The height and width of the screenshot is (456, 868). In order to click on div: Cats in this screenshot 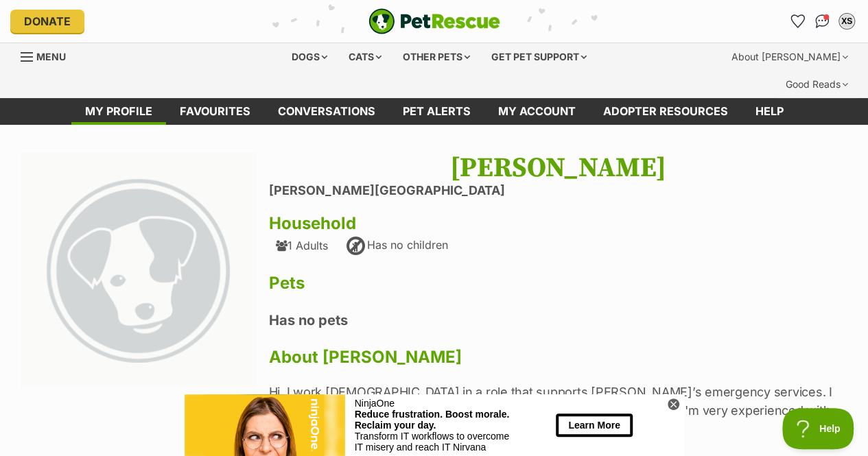, I will do `click(365, 57)`.